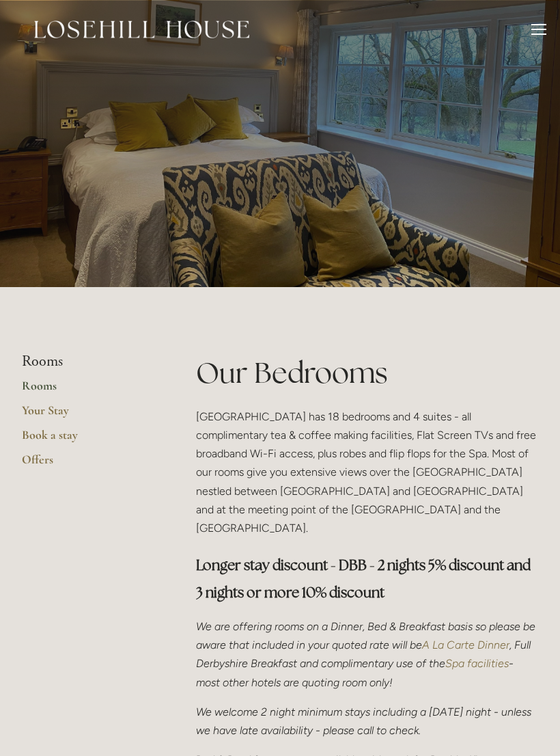  What do you see at coordinates (477, 663) in the screenshot?
I see `a: Spa facilities` at bounding box center [477, 663].